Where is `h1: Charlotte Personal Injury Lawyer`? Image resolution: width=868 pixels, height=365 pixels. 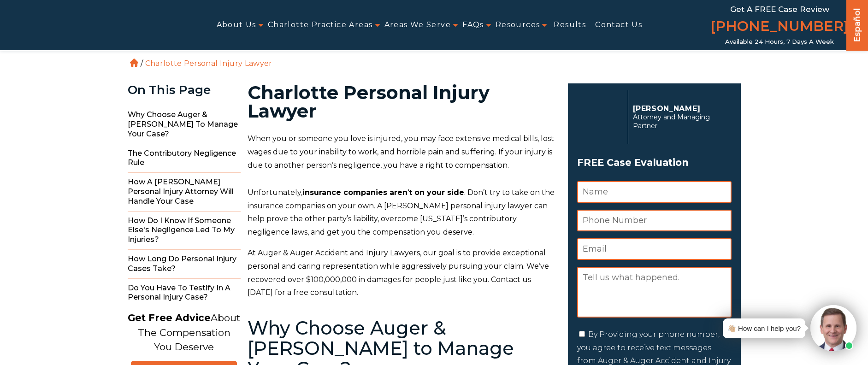
h1: Charlotte Personal Injury Lawyer is located at coordinates (402, 102).